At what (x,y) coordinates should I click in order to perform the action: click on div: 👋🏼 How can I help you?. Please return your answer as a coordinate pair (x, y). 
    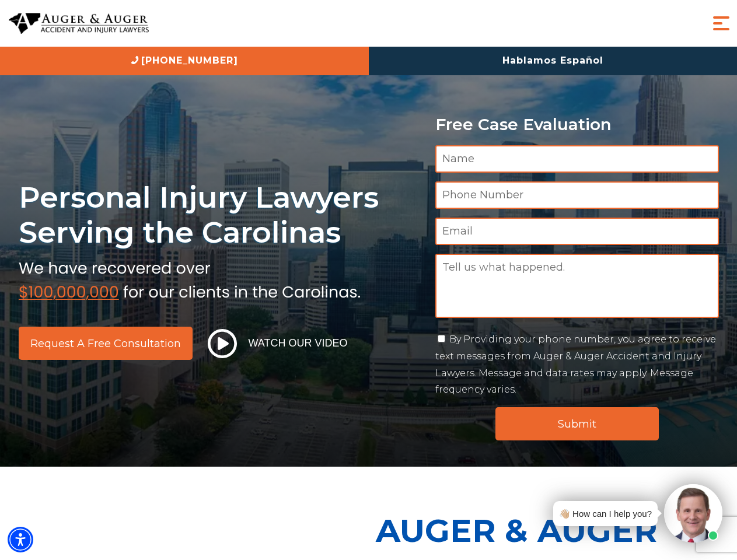
    Looking at the image, I should click on (605, 514).